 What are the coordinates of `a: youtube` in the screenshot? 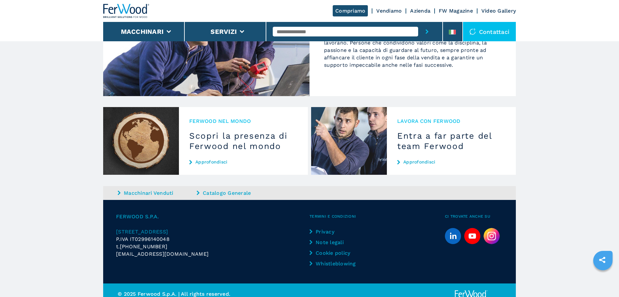 It's located at (472, 236).